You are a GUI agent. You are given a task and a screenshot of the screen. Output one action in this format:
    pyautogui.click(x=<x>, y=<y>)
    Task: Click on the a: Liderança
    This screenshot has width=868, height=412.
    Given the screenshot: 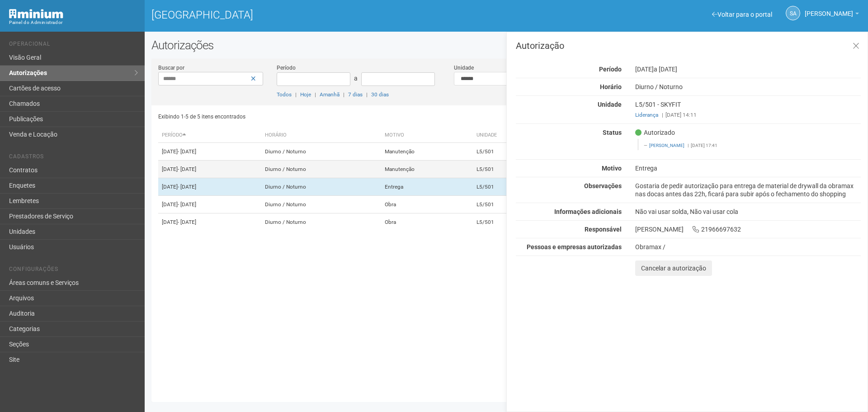 What is the action you would take?
    pyautogui.click(x=647, y=115)
    